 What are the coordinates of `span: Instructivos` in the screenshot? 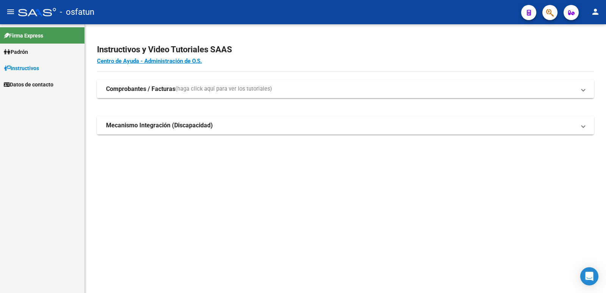 It's located at (21, 68).